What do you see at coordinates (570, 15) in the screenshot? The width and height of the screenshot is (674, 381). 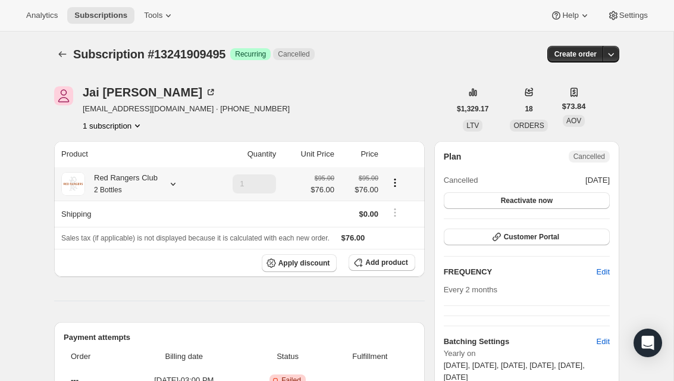 I see `button: Help` at bounding box center [570, 15].